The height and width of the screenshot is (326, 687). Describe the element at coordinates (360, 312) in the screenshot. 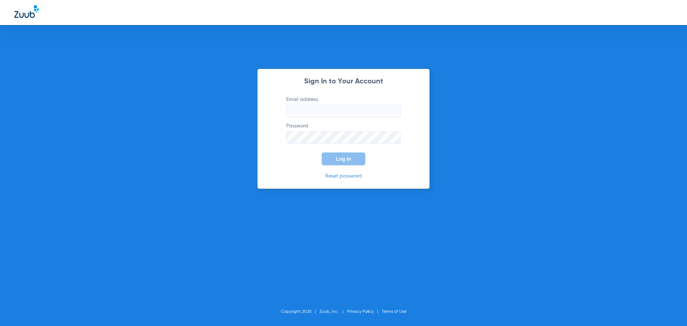

I see `a: Privacy Policy` at that location.